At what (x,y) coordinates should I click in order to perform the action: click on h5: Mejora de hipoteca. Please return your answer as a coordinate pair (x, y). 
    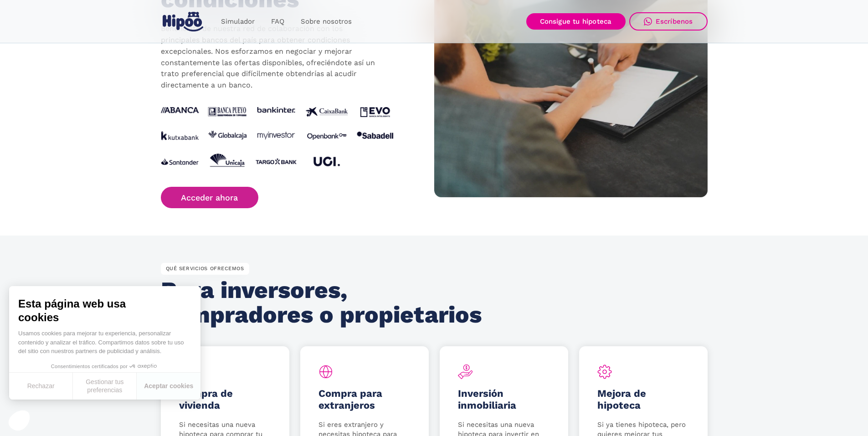
    Looking at the image, I should click on (643, 400).